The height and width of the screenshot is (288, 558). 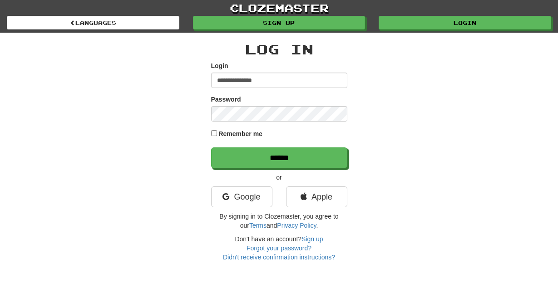 I want to click on a: Languages, so click(x=93, y=23).